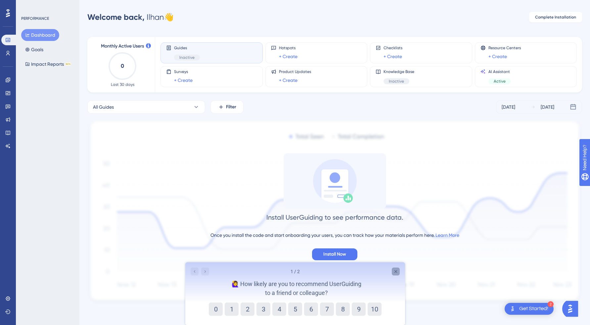 Image resolution: width=590 pixels, height=325 pixels. I want to click on button: Complete Installation, so click(555, 17).